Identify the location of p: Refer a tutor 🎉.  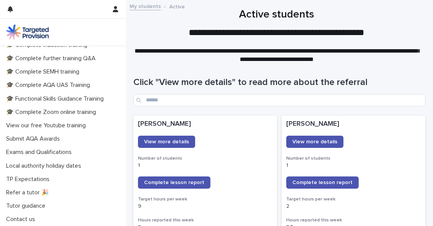
(29, 193).